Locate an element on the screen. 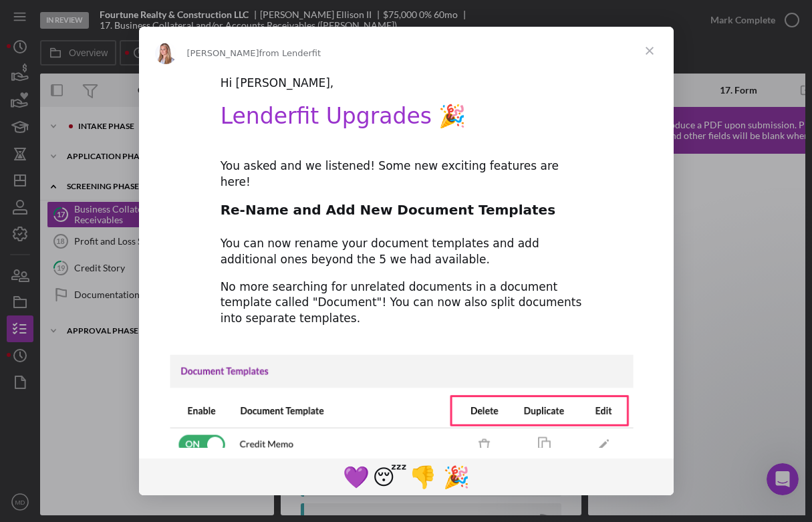 The image size is (812, 522). div: No more searching for unrelated documents in a document template called "Document"! You can now a... is located at coordinates (406, 303).